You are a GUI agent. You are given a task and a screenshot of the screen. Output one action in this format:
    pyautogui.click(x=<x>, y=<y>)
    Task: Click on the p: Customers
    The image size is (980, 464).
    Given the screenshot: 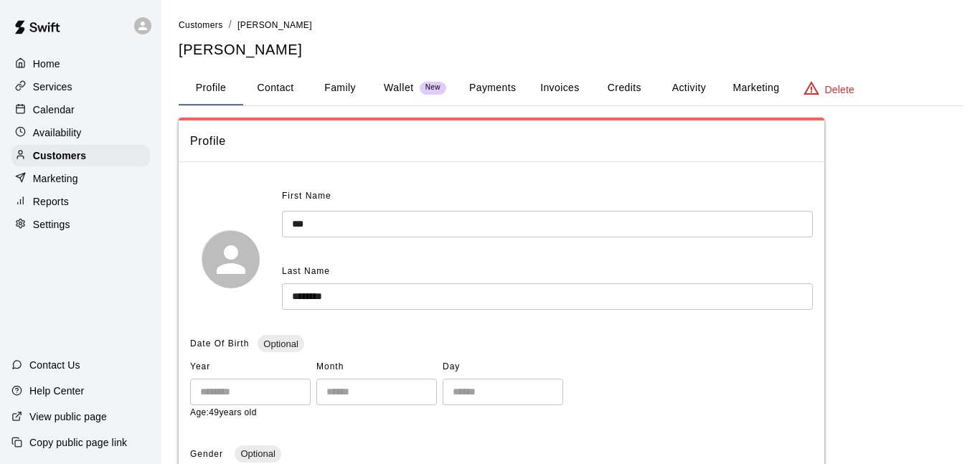 What is the action you would take?
    pyautogui.click(x=59, y=156)
    